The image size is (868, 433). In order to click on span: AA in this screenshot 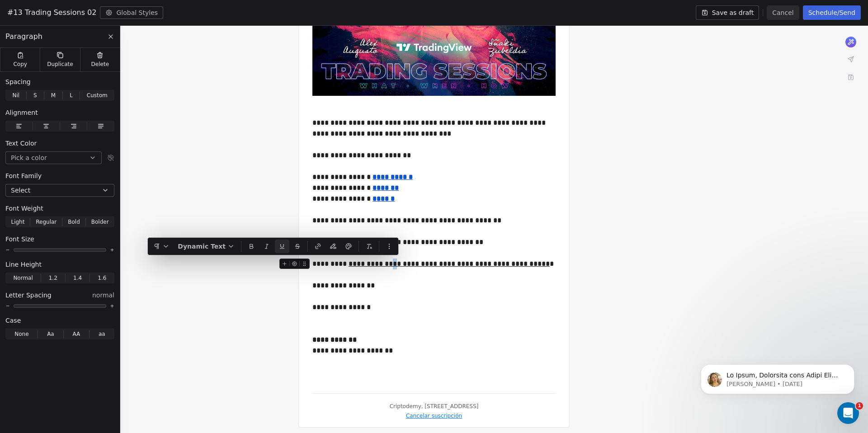, I will do `click(76, 334)`.